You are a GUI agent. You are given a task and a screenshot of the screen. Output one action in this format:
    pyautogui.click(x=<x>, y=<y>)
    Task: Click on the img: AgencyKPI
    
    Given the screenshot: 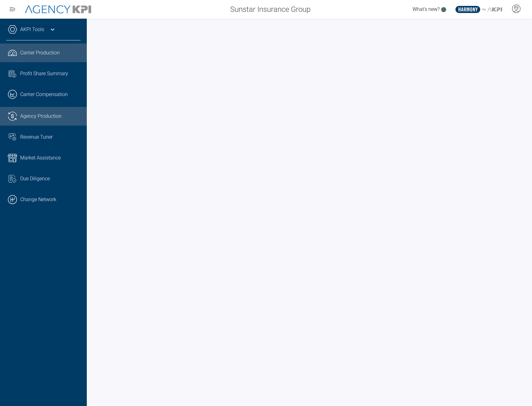 What is the action you would take?
    pyautogui.click(x=58, y=9)
    